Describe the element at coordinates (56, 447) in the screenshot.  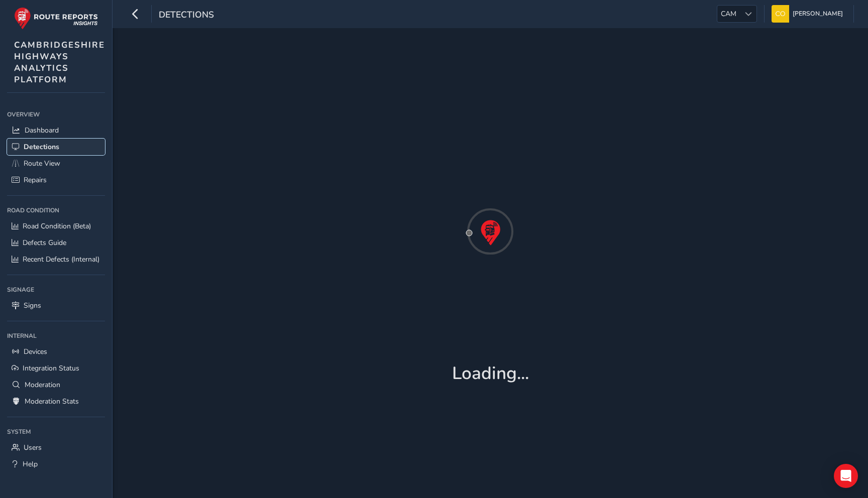
I see `a: Users` at that location.